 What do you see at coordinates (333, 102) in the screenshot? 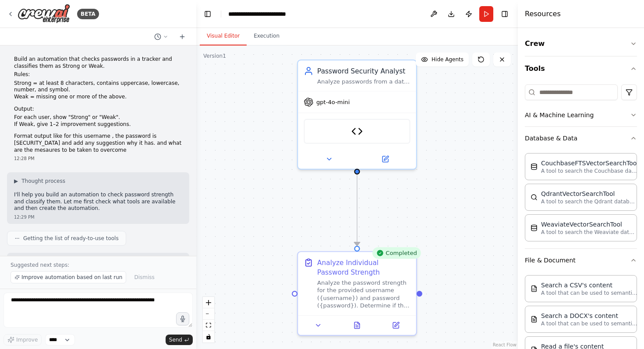
I see `span: gpt-4o-mini` at bounding box center [333, 102].